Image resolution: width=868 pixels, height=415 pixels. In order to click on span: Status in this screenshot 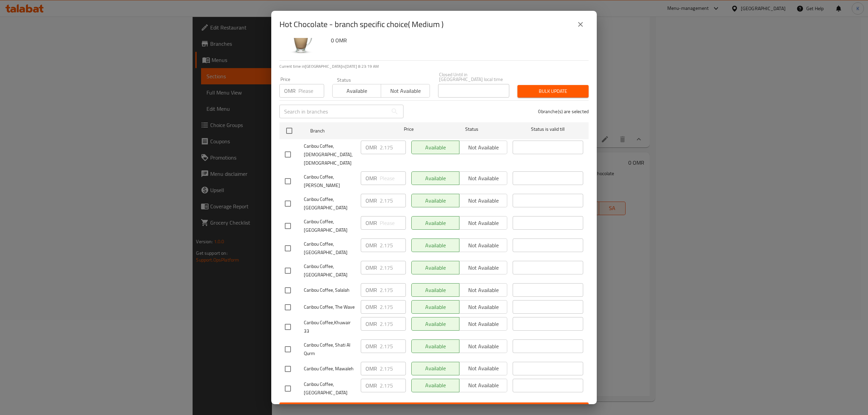, I will do `click(472, 129)`.